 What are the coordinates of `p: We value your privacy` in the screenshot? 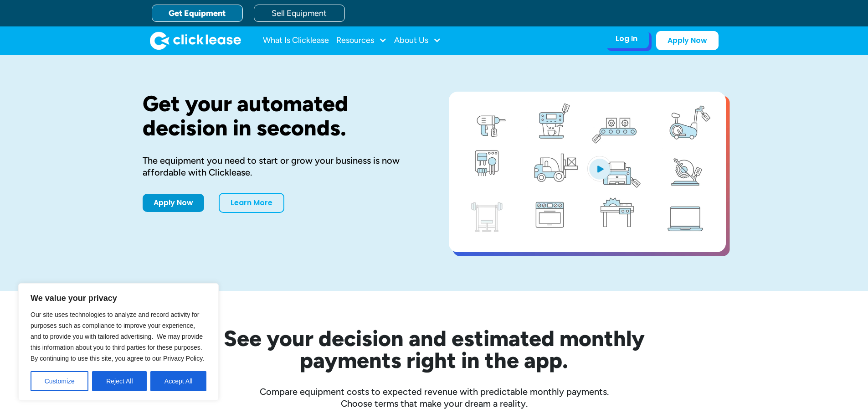 It's located at (118, 298).